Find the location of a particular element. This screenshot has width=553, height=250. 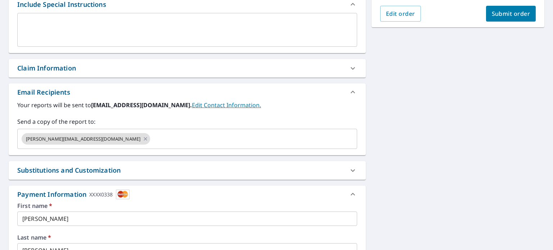

span: Submit order is located at coordinates (510, 14).